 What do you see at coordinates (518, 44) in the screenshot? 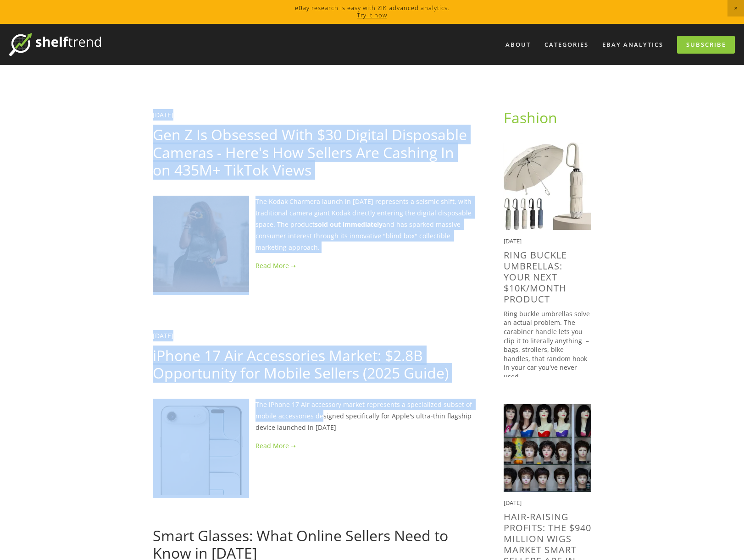
I see `a: About` at bounding box center [518, 44].